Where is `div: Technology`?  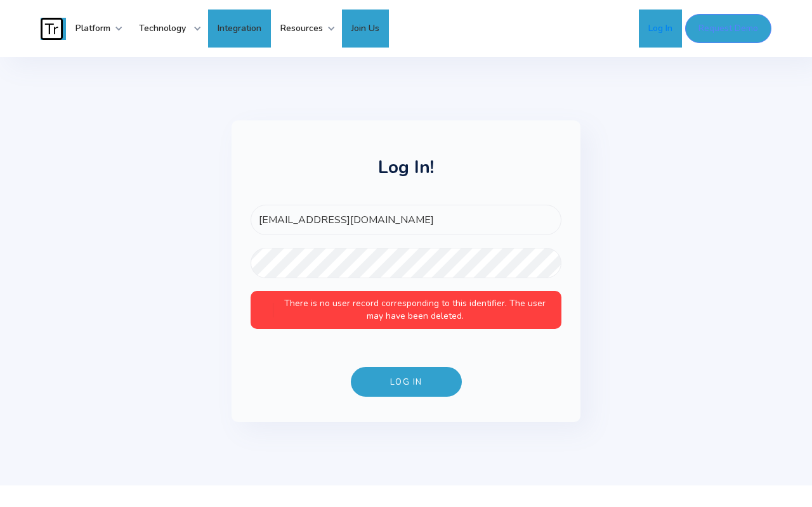
div: Technology is located at coordinates (166, 29).